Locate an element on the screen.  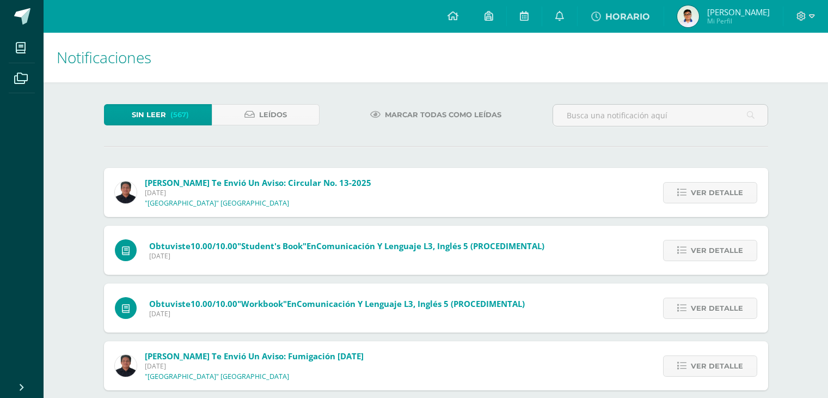
span: Leídos is located at coordinates (273, 114).